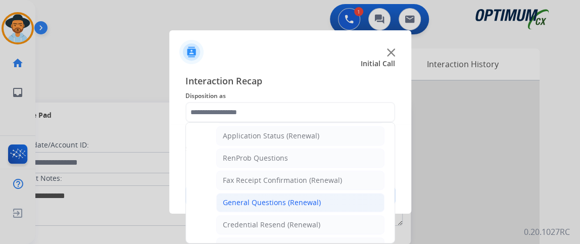 This screenshot has width=580, height=244. I want to click on span: Initial Call, so click(378, 64).